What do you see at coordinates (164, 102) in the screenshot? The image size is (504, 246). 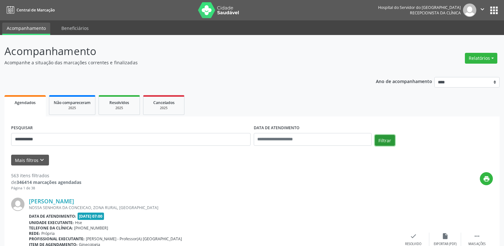 I see `span: Cancelados` at bounding box center [164, 102].